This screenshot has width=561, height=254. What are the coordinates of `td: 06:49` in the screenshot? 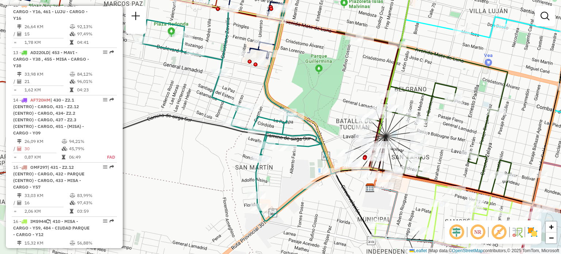 It's located at (84, 157).